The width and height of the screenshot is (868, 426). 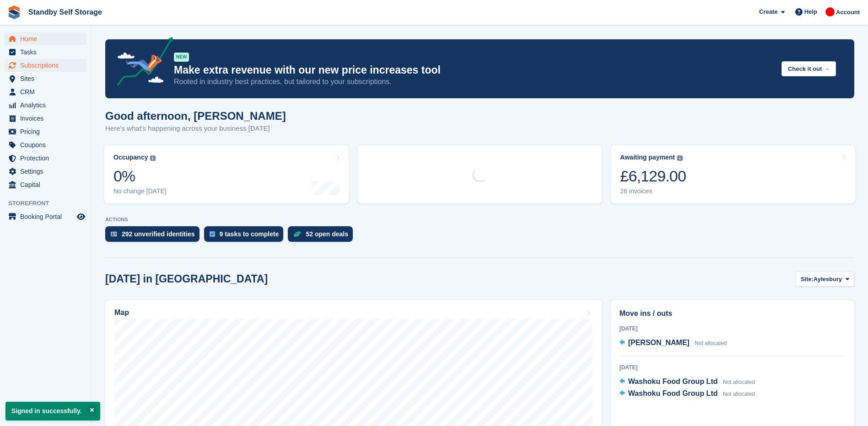 I want to click on span: CRM, so click(x=47, y=92).